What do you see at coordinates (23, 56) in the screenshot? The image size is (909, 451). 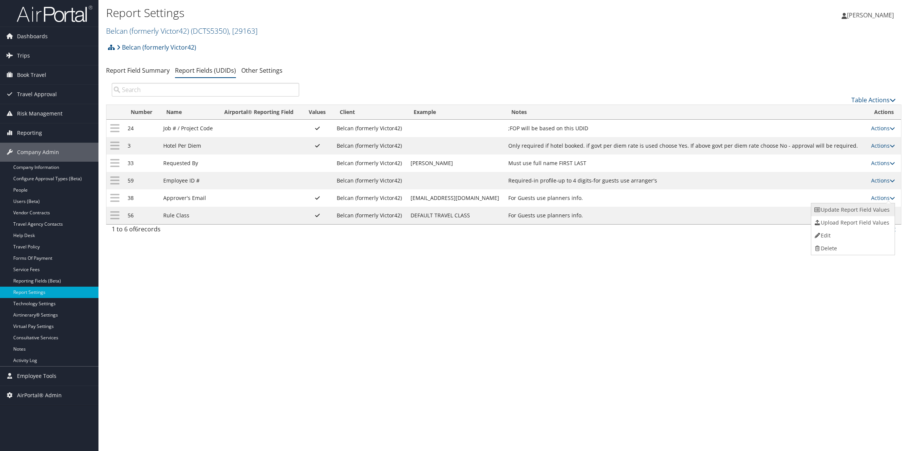 I see `span: Trips` at bounding box center [23, 56].